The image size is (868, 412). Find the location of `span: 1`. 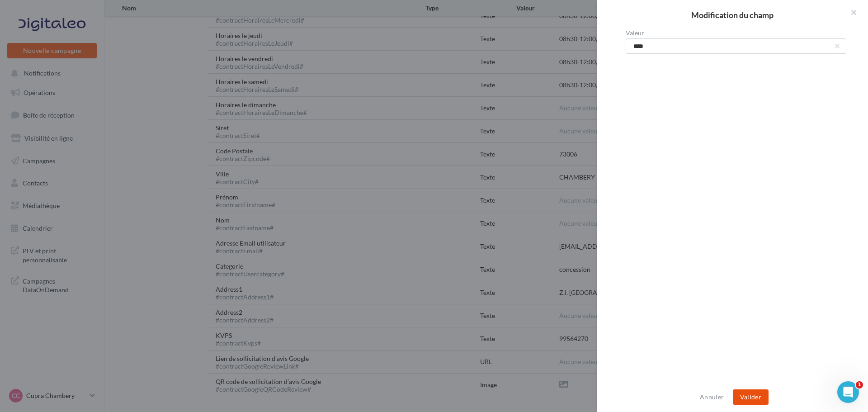

span: 1 is located at coordinates (860, 385).